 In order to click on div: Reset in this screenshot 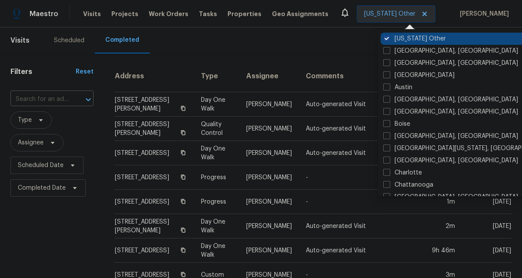, I will do `click(84, 72)`.